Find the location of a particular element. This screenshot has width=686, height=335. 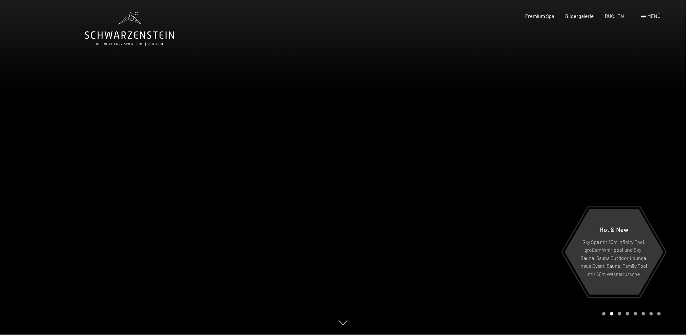

div: Carousel Page 6 is located at coordinates (643, 314).